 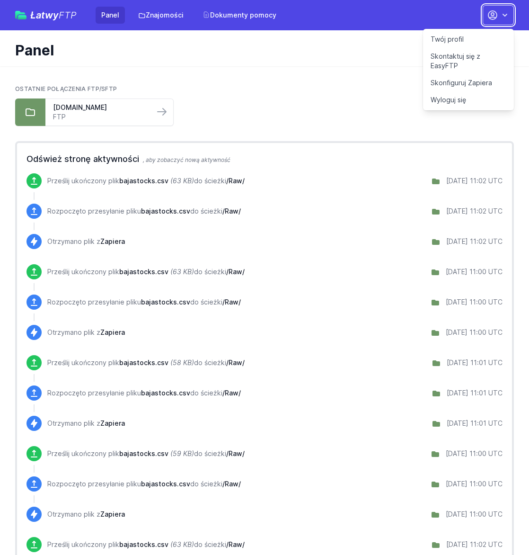 What do you see at coordinates (448, 99) in the screenshot?
I see `font: Wyloguj się` at bounding box center [448, 99].